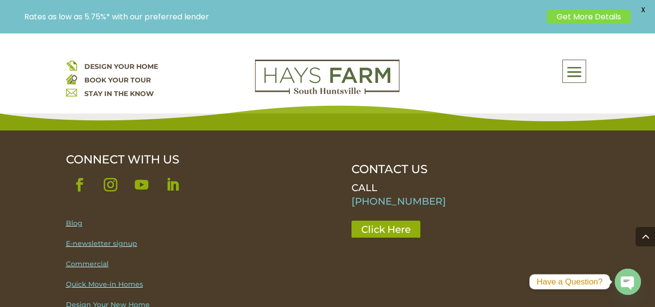 Image resolution: width=655 pixels, height=307 pixels. Describe the element at coordinates (71, 65) in the screenshot. I see `img: design your home` at that location.